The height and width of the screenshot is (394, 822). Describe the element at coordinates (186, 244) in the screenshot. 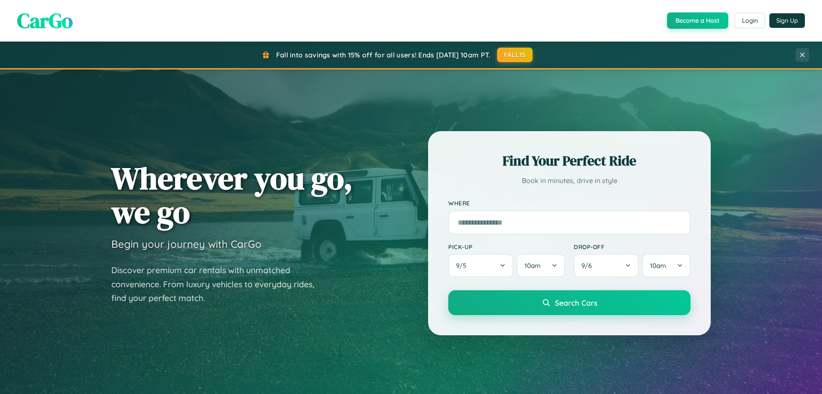

I see `h3: Begin your journey with CarGo` at that location.